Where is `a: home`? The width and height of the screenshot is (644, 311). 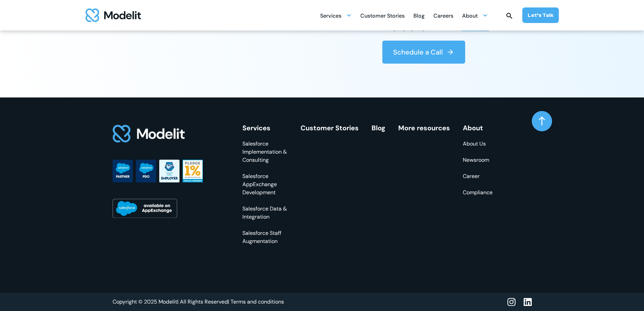 a: home is located at coordinates (113, 15).